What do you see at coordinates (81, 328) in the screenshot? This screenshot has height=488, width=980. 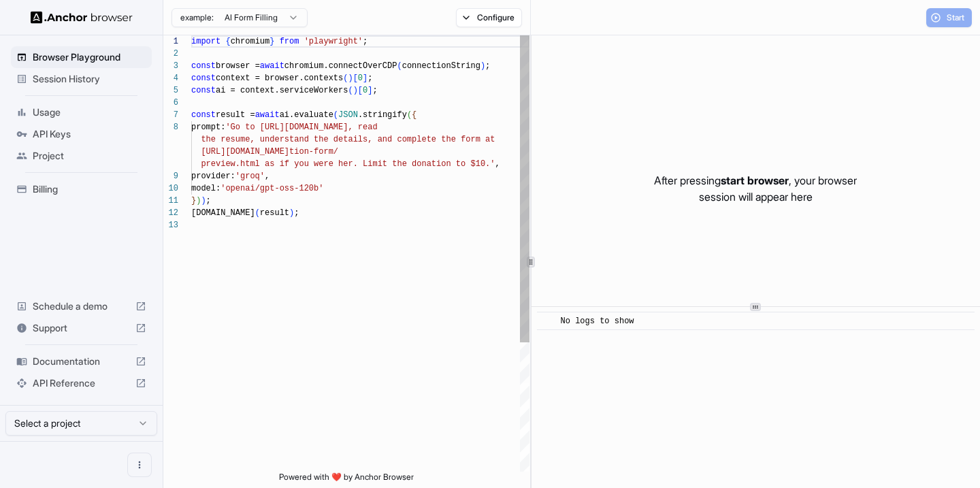 I see `span: Support` at bounding box center [81, 328].